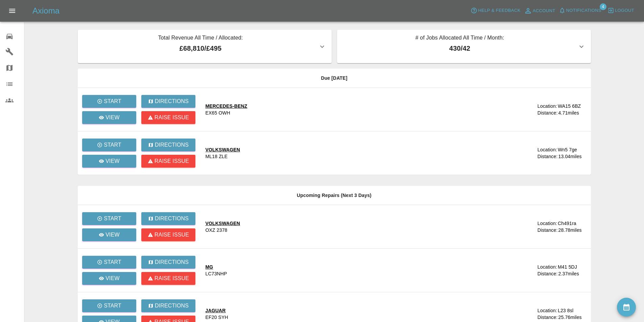 The width and height of the screenshot is (644, 322). I want to click on div: JAGUAR, so click(216, 310).